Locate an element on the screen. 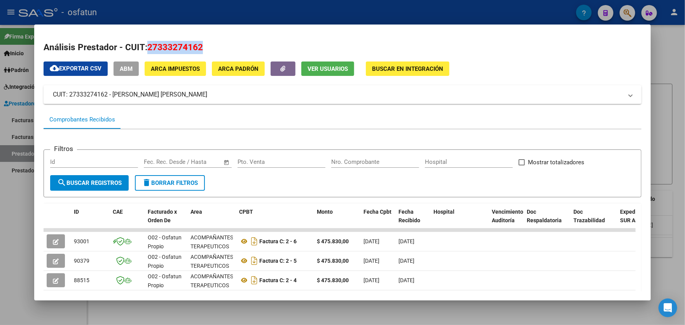  button: Buscar Registros is located at coordinates (89, 183).